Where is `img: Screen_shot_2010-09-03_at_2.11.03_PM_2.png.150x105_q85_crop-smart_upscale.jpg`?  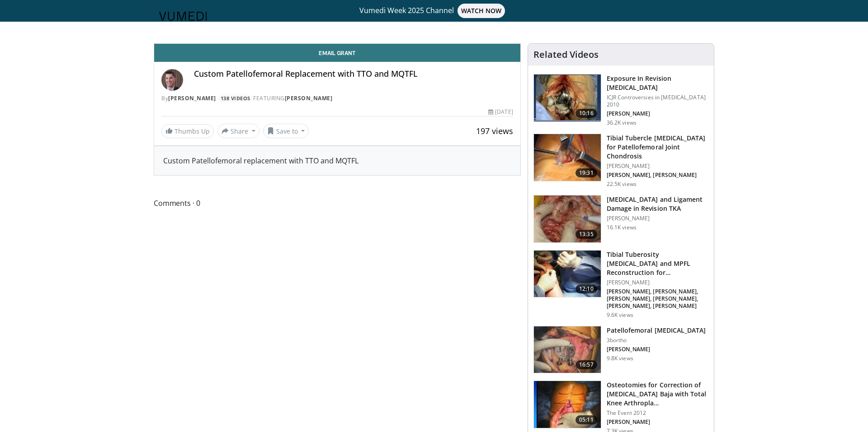 img: Screen_shot_2010-09-03_at_2.11.03_PM_2.png.150x105_q85_crop-smart_upscale.jpg is located at coordinates (567, 98).